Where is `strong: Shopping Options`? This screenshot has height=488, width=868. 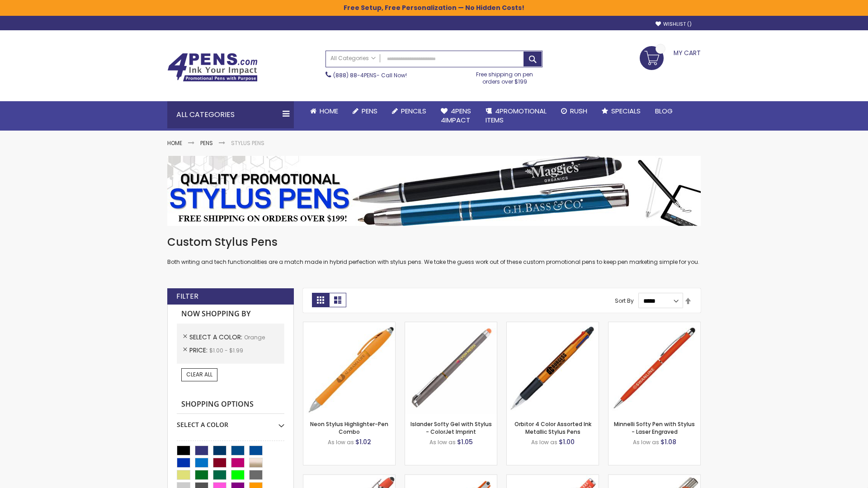
strong: Shopping Options is located at coordinates (231, 404).